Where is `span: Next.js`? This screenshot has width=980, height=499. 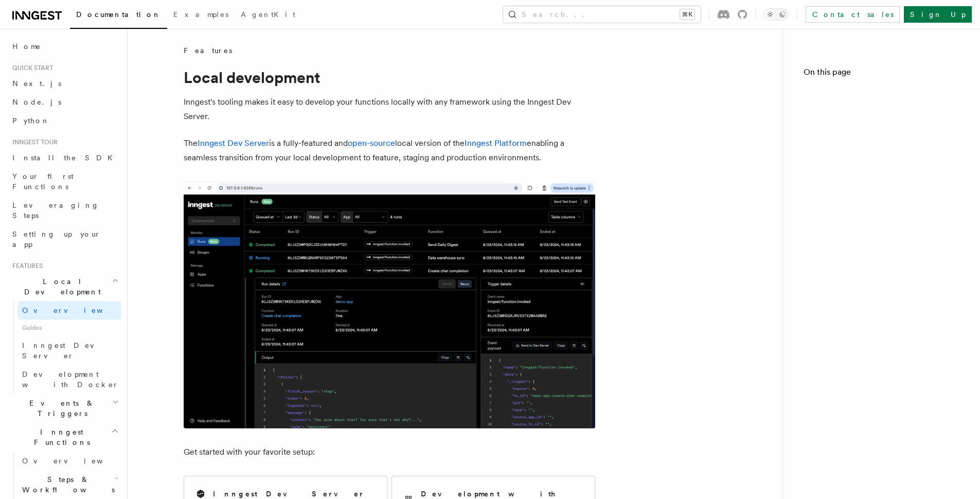 span: Next.js is located at coordinates (37, 84).